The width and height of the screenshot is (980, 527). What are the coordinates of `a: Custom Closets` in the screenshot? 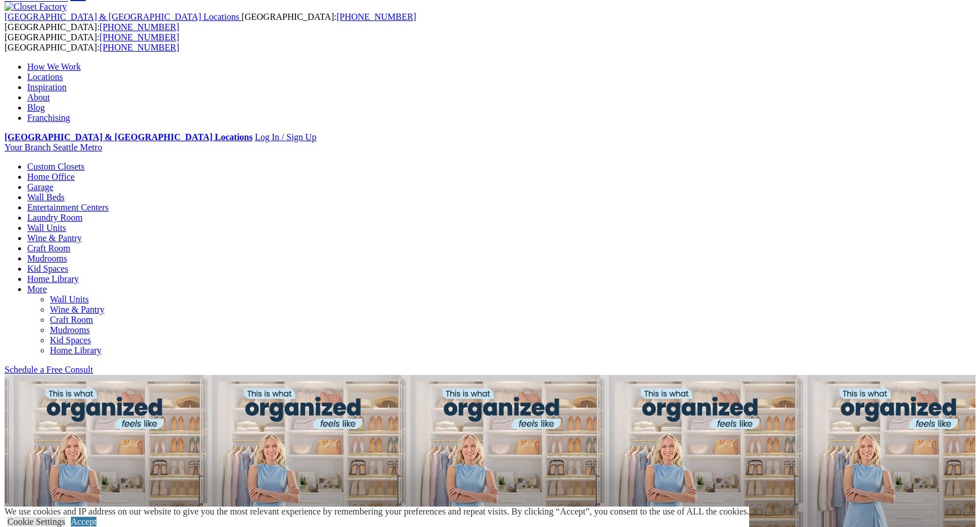 It's located at (56, 166).